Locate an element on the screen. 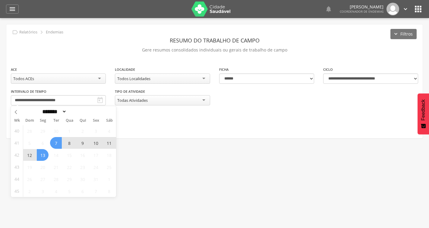  header: Resumo do Trabalho de Campo is located at coordinates (214, 40).